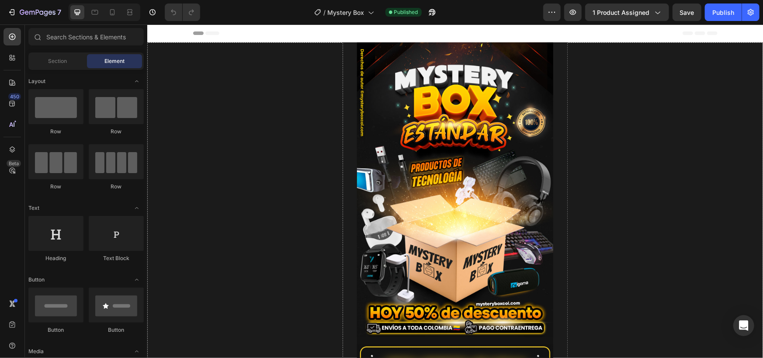 Image resolution: width=763 pixels, height=358 pixels. What do you see at coordinates (308, 165) in the screenshot?
I see `img: gempages_582430300051604120-a579399a-63c4-41b5-bfc9-ec3e6435f1ff.jpg` at bounding box center [308, 165].